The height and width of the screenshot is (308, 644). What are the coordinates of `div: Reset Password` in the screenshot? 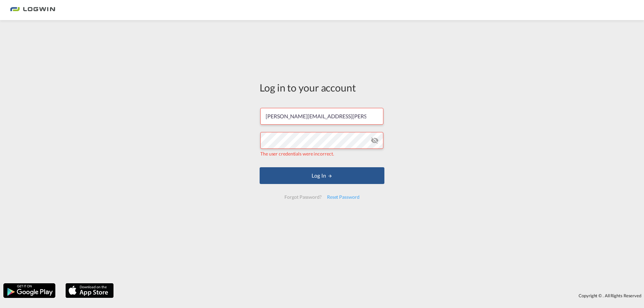 It's located at (343, 197).